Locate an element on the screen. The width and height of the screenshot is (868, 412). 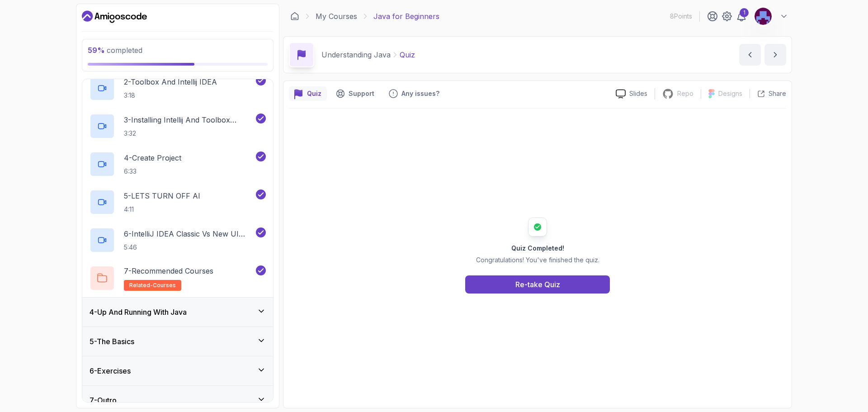
button: Share is located at coordinates (767, 94).